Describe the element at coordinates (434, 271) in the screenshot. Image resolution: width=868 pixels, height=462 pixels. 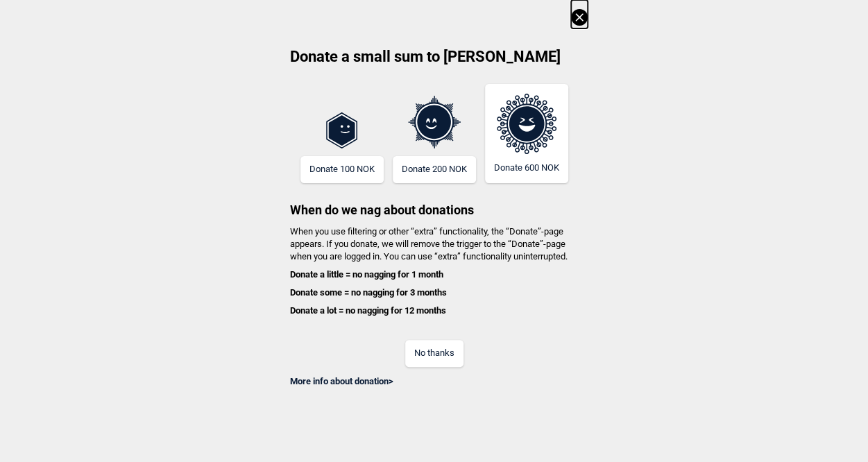
I see `h4: When you use filtering or other “extra” functionality, the “Donate”-page appears. If you donate, ...` at that location.